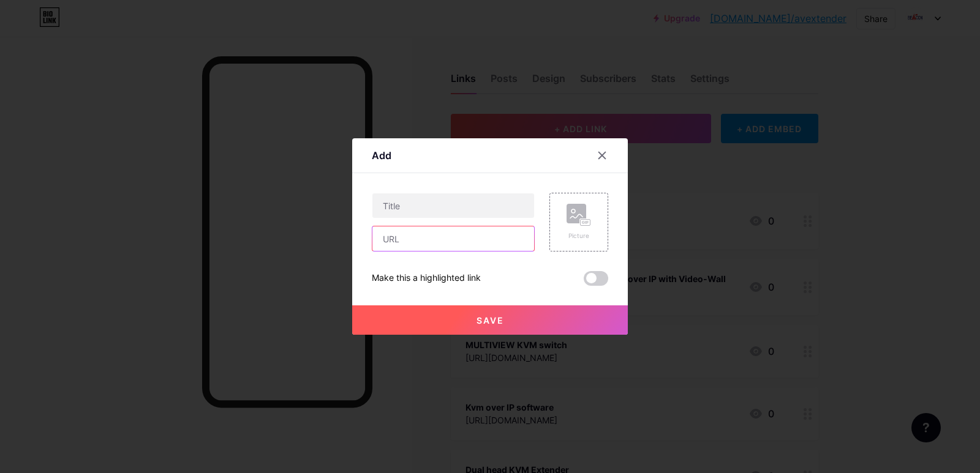 This screenshot has height=473, width=980. Describe the element at coordinates (579, 235) in the screenshot. I see `div: Picture` at that location.